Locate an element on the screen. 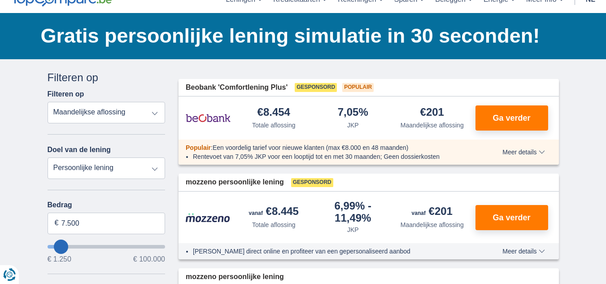 Image resolution: width=606 pixels, height=284 pixels. span: Beobank 'Comfortlening Plus' is located at coordinates (236, 87).